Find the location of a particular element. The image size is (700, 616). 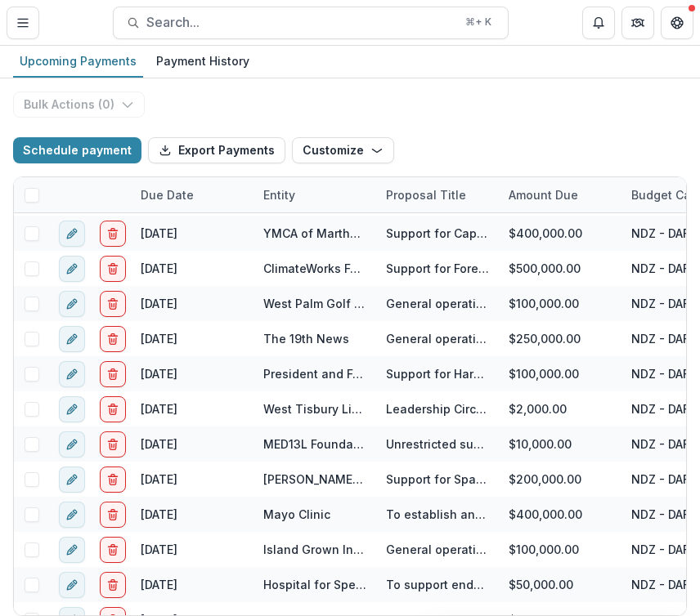

a: The 19th News is located at coordinates (305, 338).